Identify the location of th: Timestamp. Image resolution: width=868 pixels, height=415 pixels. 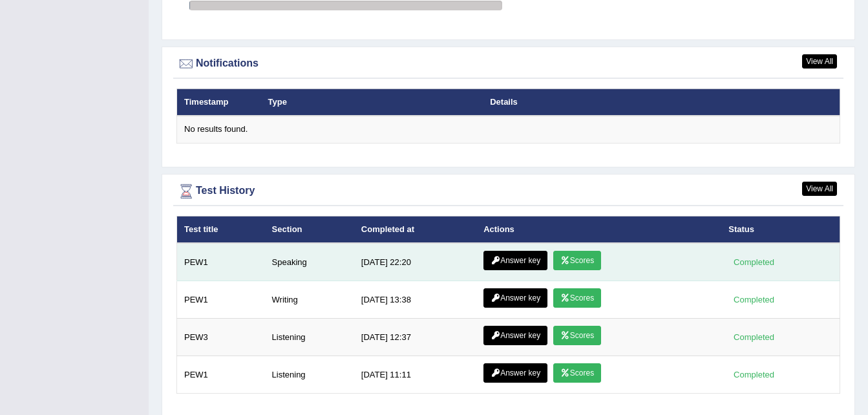
(219, 102).